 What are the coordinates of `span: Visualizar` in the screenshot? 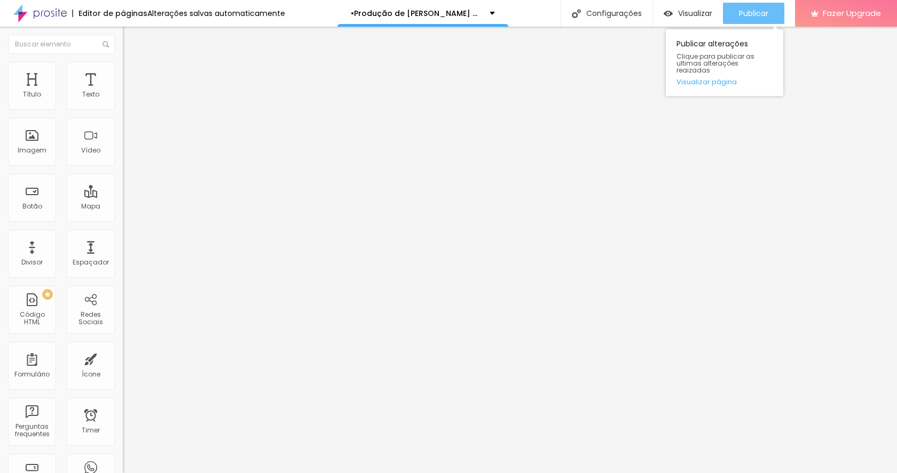 It's located at (695, 13).